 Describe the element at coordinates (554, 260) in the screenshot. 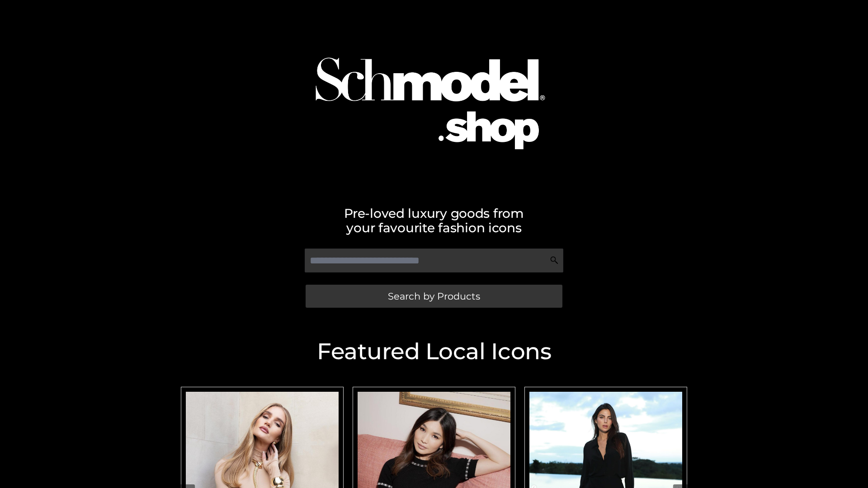

I see `img: Search Icon` at that location.